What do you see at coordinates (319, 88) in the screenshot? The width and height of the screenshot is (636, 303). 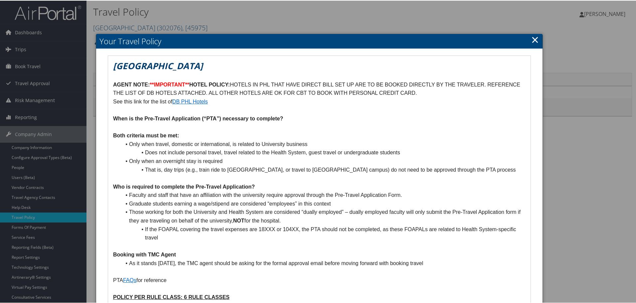 I see `p: HOTELS IN PHL THAT HAVE DIRECT BILL SET UP ARE TO BE BOOKED DIRECTLY BY THE TRAVELER. REFERENCE T...` at bounding box center [319, 88].